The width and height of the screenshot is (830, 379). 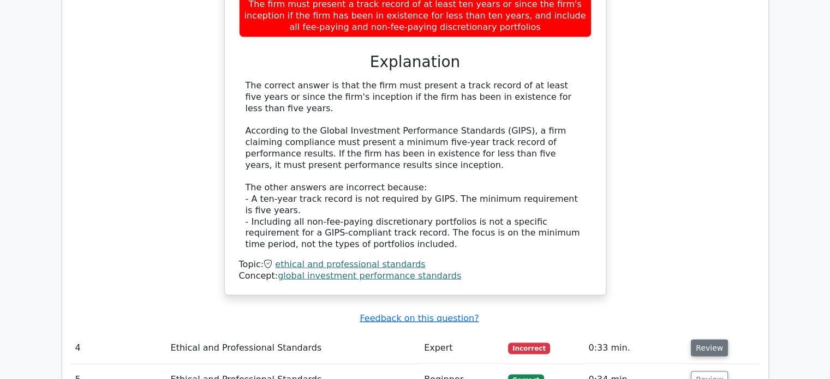 I want to click on a: global investment performance standards, so click(x=370, y=276).